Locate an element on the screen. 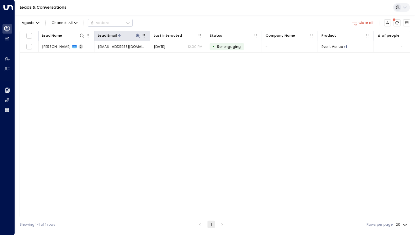 Image resolution: width=415 pixels, height=235 pixels. button: Archived Leads is located at coordinates (406, 23).